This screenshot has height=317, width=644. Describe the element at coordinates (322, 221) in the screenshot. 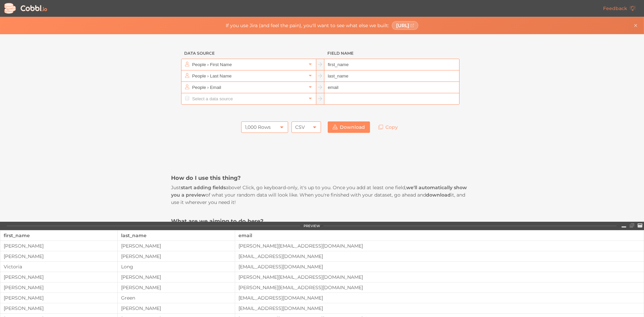

I see `h3: What are we aiming to do here?` at that location.